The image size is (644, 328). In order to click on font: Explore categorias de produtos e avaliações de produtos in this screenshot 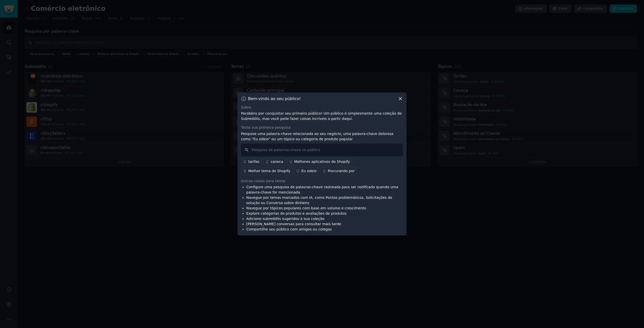, I will do `click(297, 214)`.